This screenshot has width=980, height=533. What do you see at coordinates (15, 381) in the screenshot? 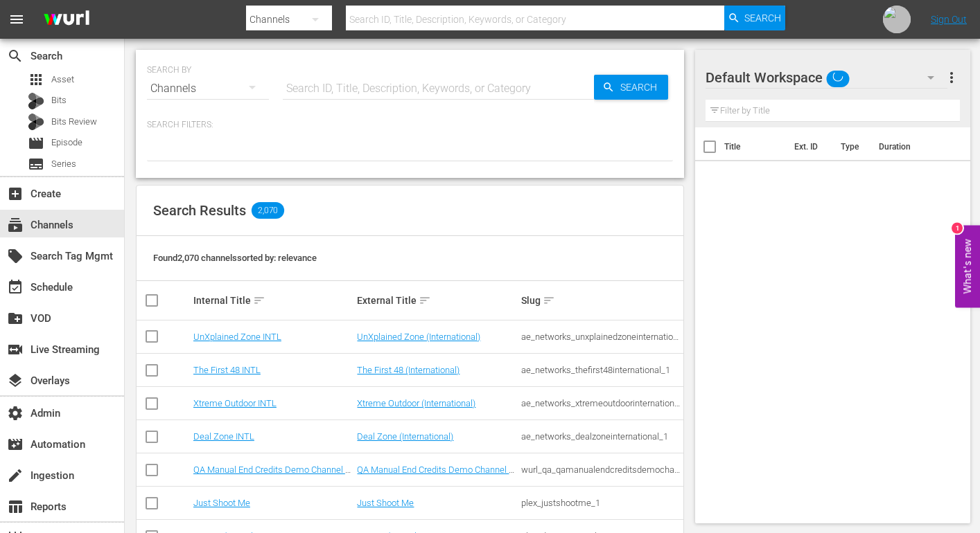
I see `span: Overlays` at bounding box center [15, 381].